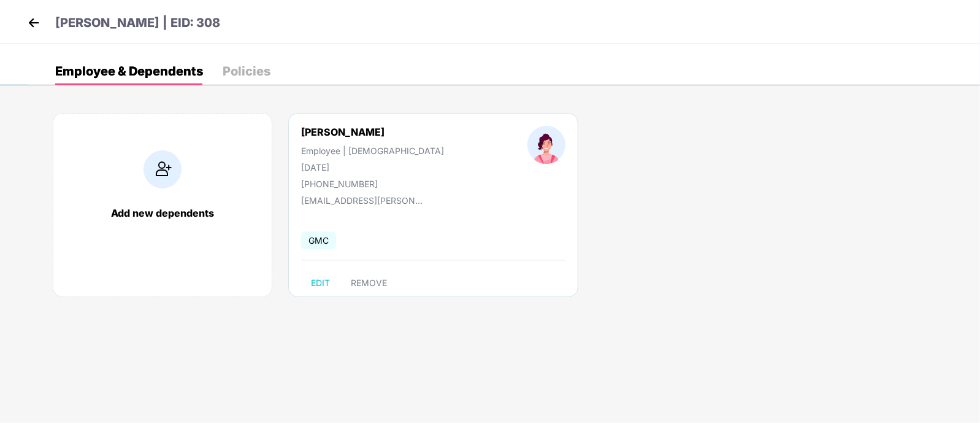  Describe the element at coordinates (163, 169) in the screenshot. I see `img: addIcon` at that location.